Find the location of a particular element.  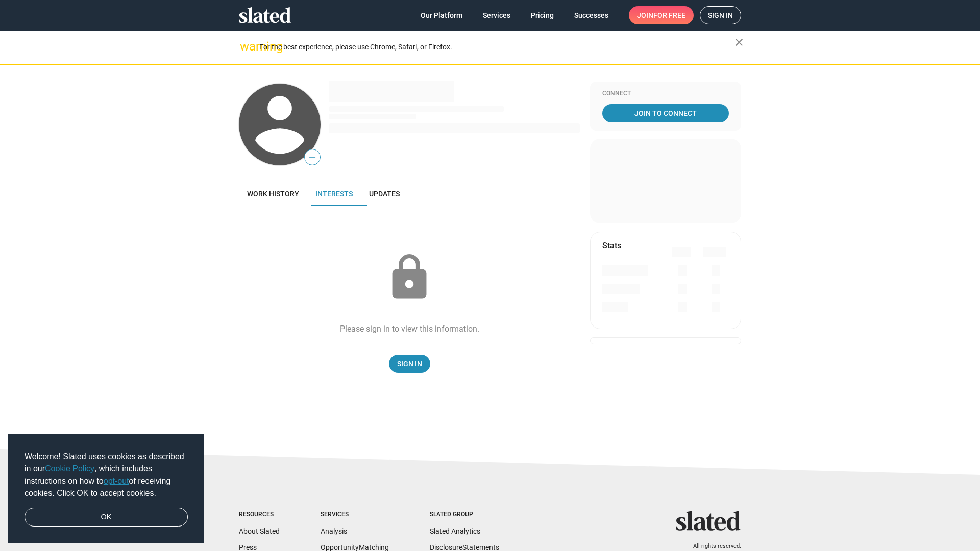

div: Slated Group is located at coordinates (464, 515).